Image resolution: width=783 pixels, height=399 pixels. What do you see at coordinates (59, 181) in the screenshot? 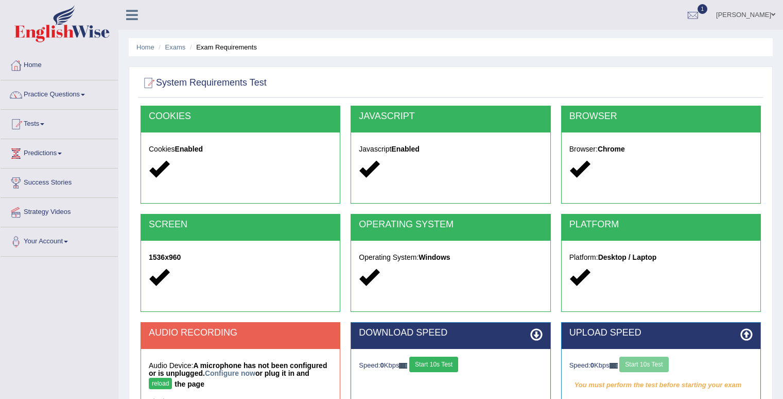
I see `a: Success Stories` at bounding box center [59, 181].